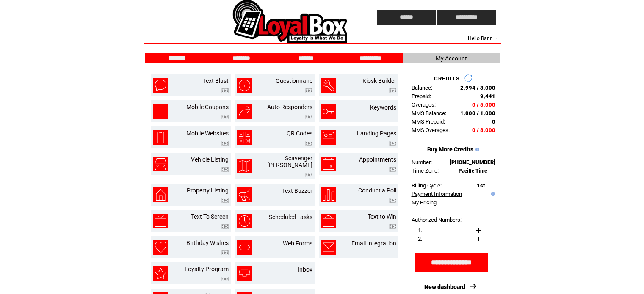 Image resolution: width=644 pixels, height=294 pixels. Describe the element at coordinates (328, 163) in the screenshot. I see `img: appointments.png` at that location.